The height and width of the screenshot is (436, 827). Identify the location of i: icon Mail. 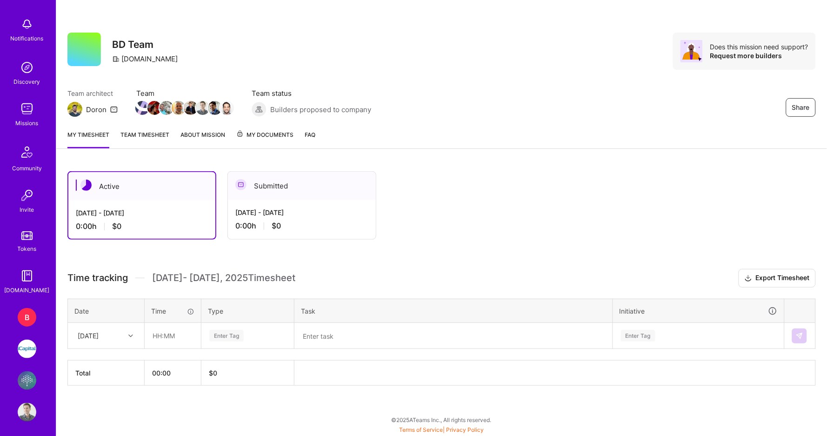
(114, 109).